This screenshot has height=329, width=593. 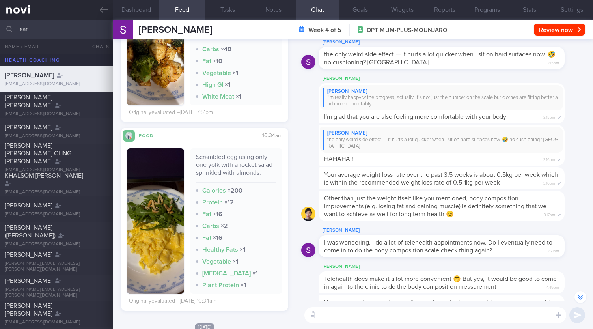 I want to click on span: the only weird side effect — it hurts a lot quicker when i sit on hard surfaces now. 🤣 no cushion..., so click(x=440, y=58).